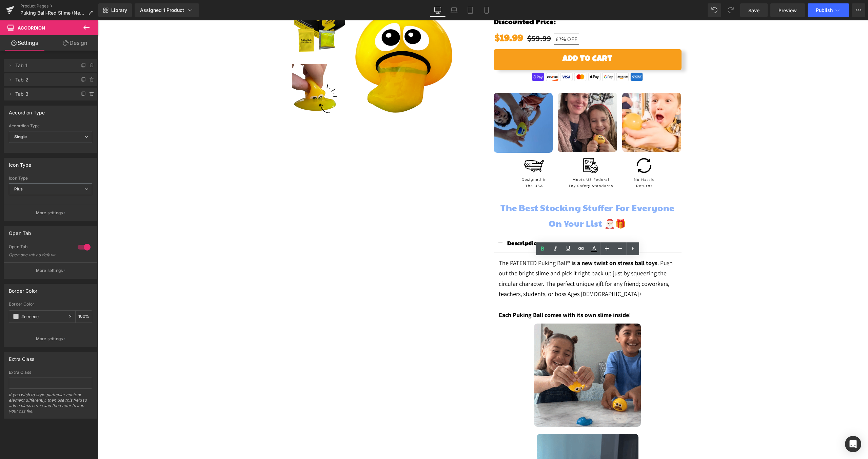  Describe the element at coordinates (517, 242) in the screenshot. I see `span: is a new twist on stress ball toys` at that location.